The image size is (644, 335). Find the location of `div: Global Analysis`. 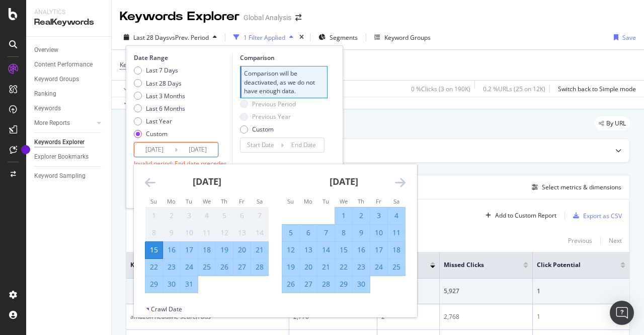

div: Global Analysis is located at coordinates (267, 18).